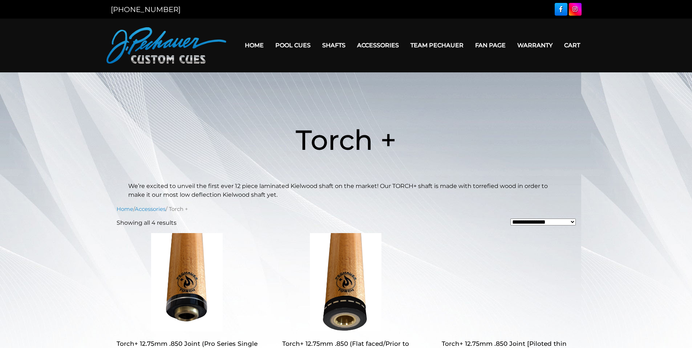 This screenshot has width=692, height=348. I want to click on a: Pool Cues, so click(293, 45).